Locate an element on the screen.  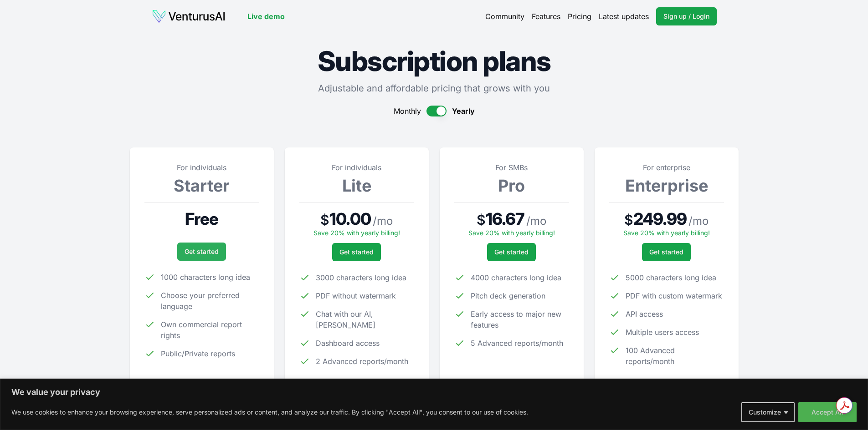
span: 5 Advanced reports/month is located at coordinates (517, 343).